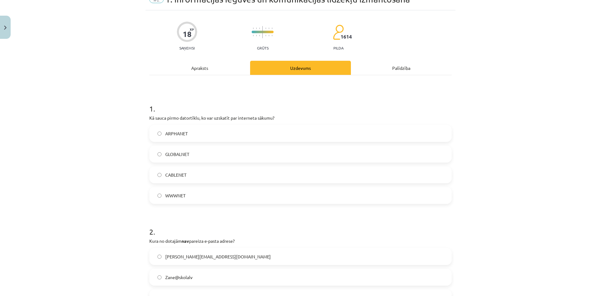 The height and width of the screenshot is (296, 601). I want to click on img: icon-close-lesson-0947bae3869378f0d4975bcd49f059093ad1ed9edebbc8119c70593378902aed.svg, so click(5, 28).